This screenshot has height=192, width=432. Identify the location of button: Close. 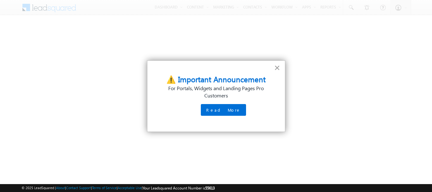
(277, 68).